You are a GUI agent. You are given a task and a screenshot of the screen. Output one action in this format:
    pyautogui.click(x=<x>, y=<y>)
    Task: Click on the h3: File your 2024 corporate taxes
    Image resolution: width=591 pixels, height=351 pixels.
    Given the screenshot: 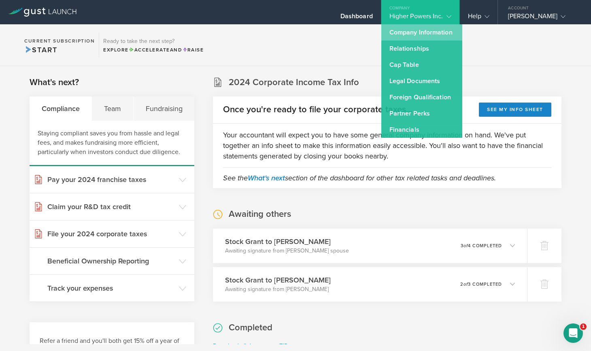 What is the action you would take?
    pyautogui.click(x=111, y=234)
    